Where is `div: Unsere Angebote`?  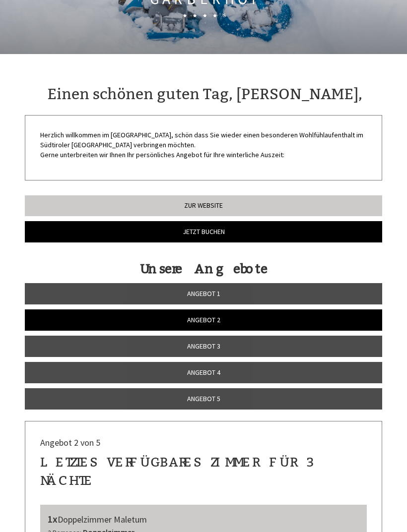 div: Unsere Angebote is located at coordinates (204, 269).